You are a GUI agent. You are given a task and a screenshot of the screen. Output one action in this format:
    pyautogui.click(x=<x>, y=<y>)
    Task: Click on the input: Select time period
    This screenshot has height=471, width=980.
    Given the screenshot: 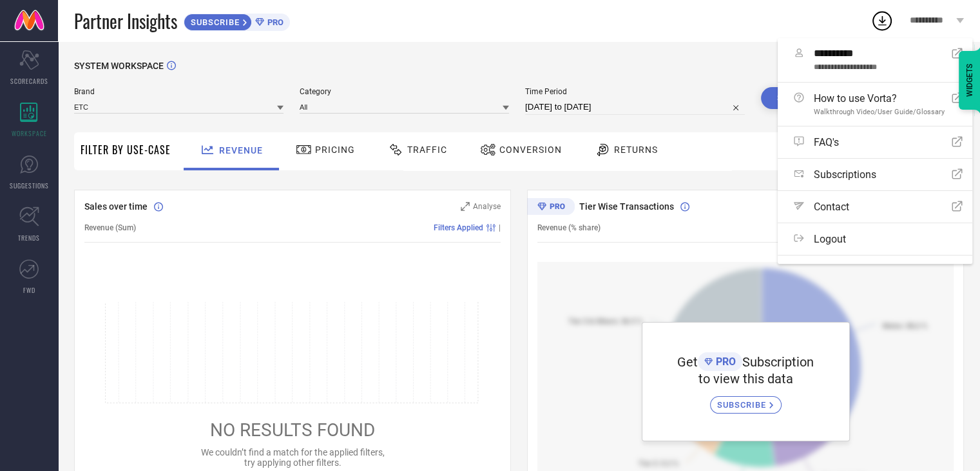 What is the action you would take?
    pyautogui.click(x=635, y=107)
    